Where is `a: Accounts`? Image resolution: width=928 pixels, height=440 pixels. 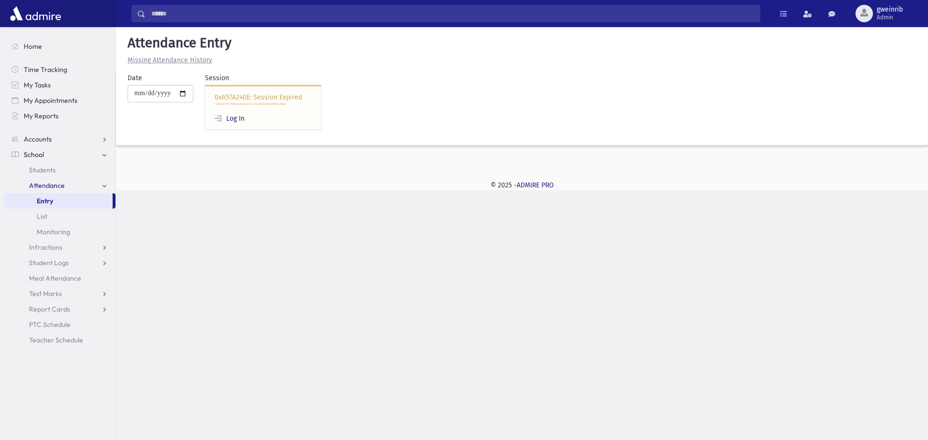 a: Accounts is located at coordinates (59, 139).